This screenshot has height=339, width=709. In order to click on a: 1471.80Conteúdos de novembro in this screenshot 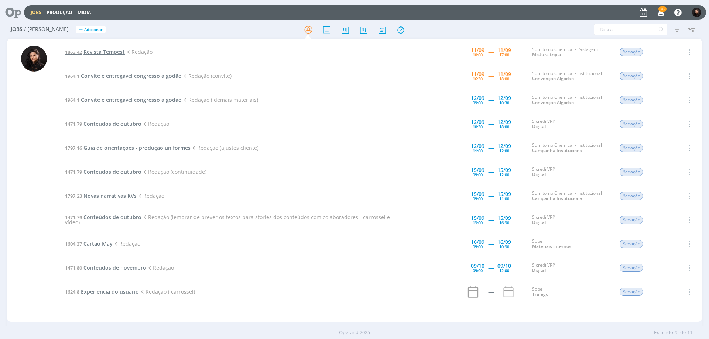, I will do `click(106, 268)`.